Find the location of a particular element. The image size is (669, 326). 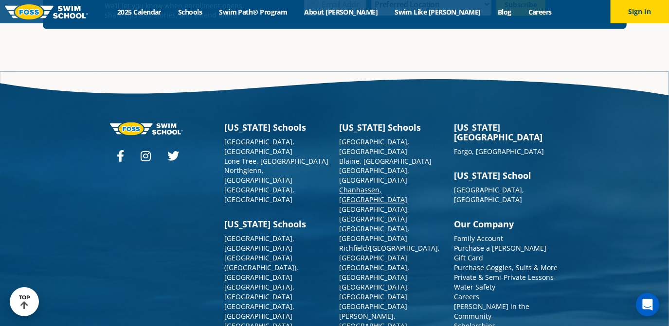

a: 2025 Calendar is located at coordinates (139, 12).